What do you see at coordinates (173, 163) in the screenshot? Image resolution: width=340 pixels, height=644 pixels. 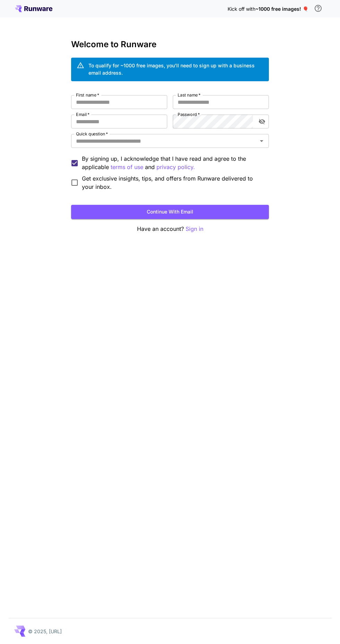 I see `p: By signing up, I acknowledge that I have read and agree to the applicable and` at bounding box center [173, 163].